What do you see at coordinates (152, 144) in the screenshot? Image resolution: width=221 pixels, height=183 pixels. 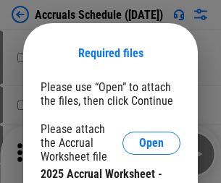 I see `button: Open` at bounding box center [152, 144].